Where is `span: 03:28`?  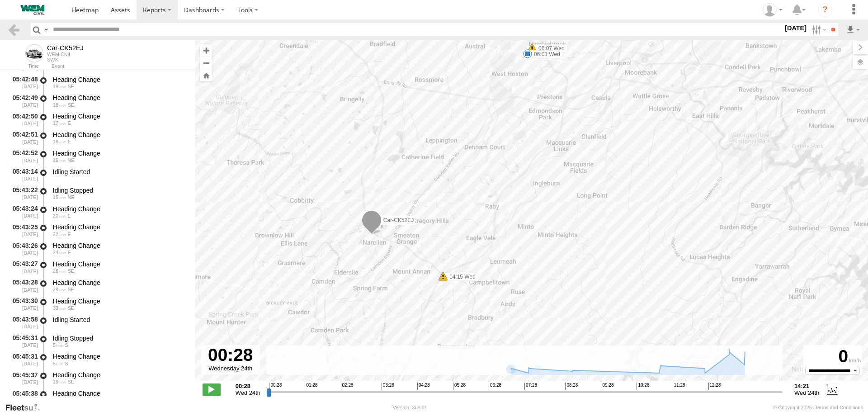
span: 03:28 is located at coordinates (388, 386).